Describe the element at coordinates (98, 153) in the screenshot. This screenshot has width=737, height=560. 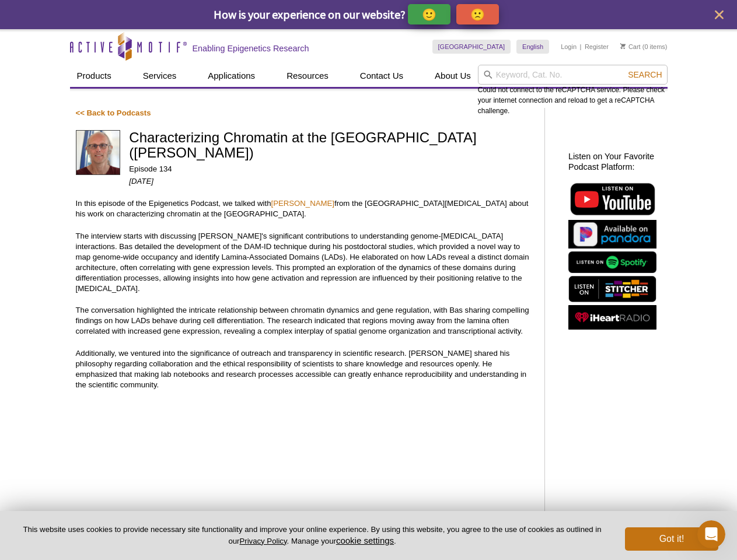
I see `img: Bas van Steensel` at that location.